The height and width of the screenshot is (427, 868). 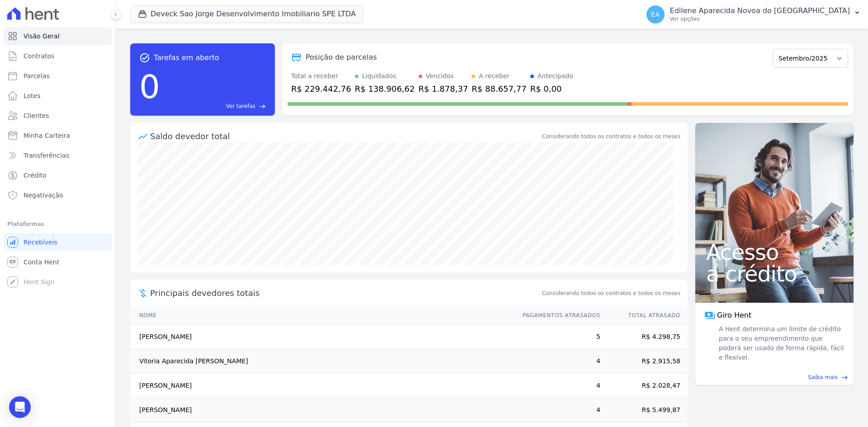 I want to click on span: task_alt, so click(x=145, y=58).